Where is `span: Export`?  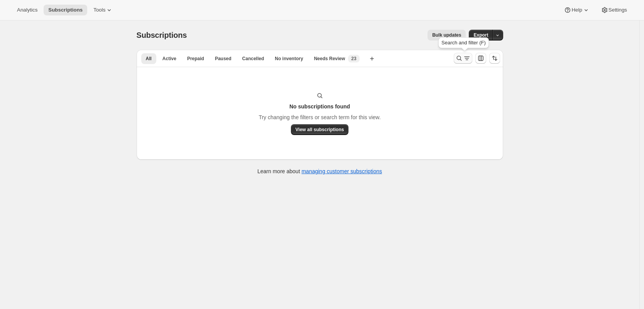 span: Export is located at coordinates (481, 35).